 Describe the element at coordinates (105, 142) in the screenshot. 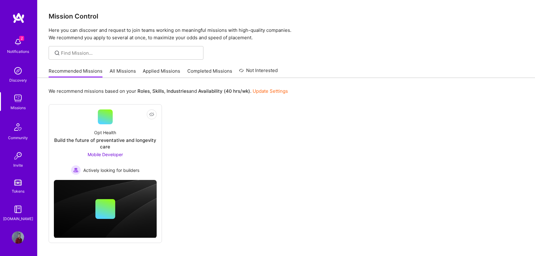

I see `a: Opt HealthBuild the future of preventative and longevity careMobile Developer Actively looking fo...` at that location.